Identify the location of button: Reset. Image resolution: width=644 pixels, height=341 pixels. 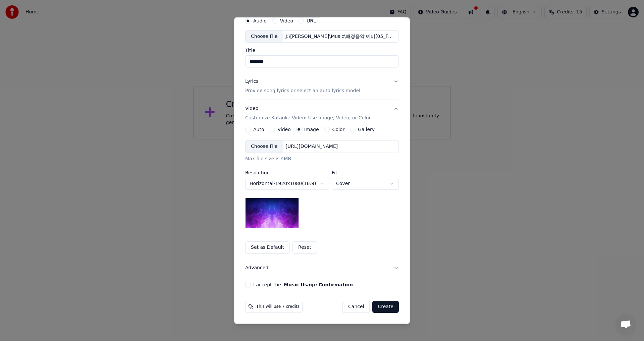
(304, 248).